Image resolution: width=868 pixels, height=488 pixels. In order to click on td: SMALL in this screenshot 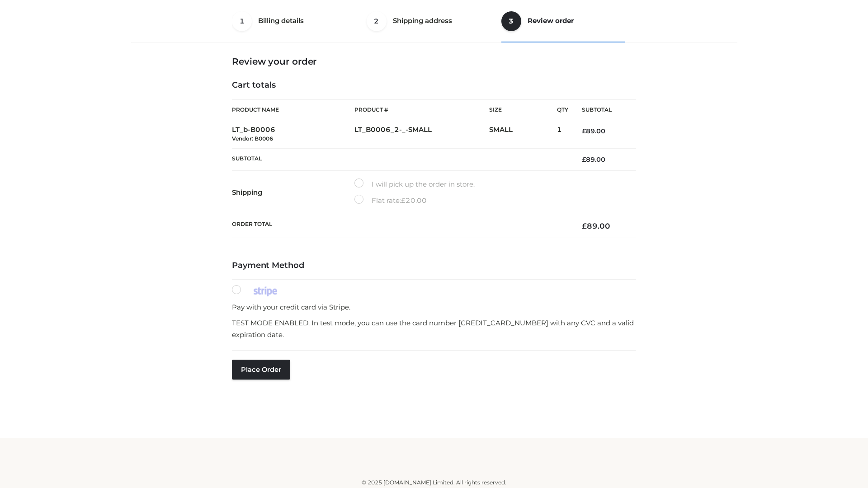, I will do `click(523, 134)`.